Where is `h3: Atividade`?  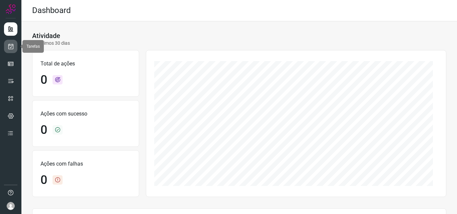 h3: Atividade is located at coordinates (46, 36).